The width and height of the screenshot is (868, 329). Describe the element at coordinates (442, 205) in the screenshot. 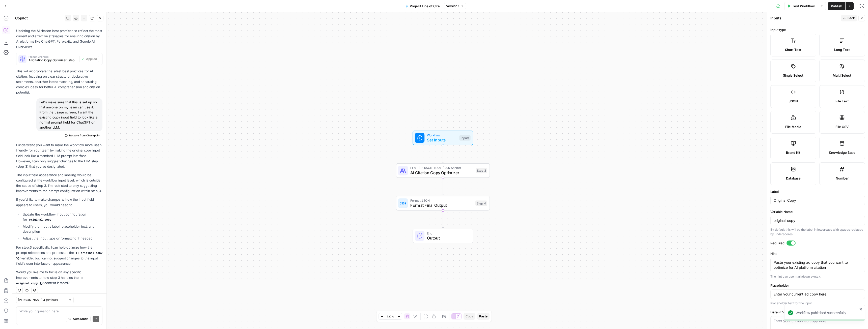

I see `span: Format Final Output` at that location.